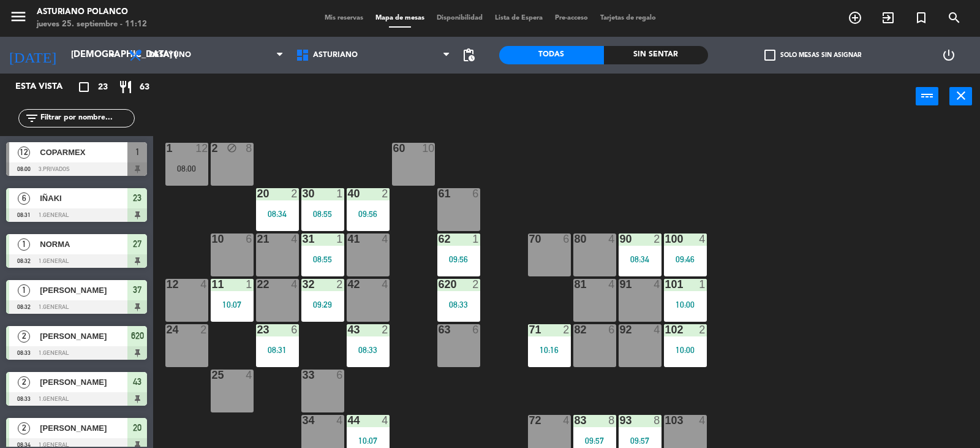 The width and height of the screenshot is (980, 448). I want to click on div: 31, so click(303, 239).